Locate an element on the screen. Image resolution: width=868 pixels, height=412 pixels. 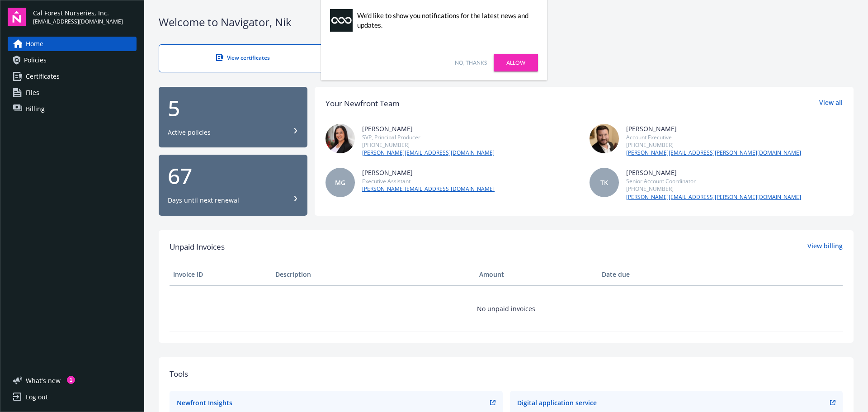
span: Certificates is located at coordinates (42, 77).